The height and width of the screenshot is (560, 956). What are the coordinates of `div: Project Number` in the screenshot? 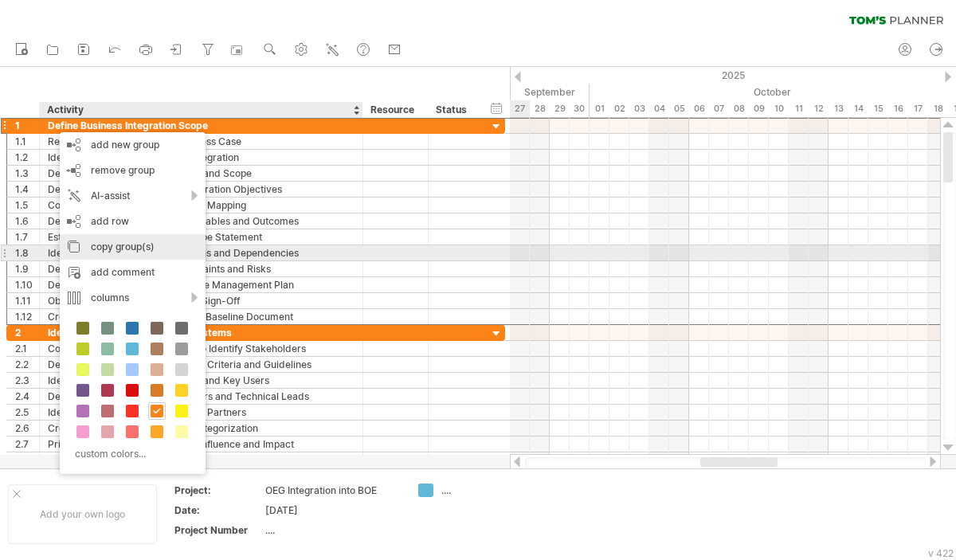 It's located at (219, 529).